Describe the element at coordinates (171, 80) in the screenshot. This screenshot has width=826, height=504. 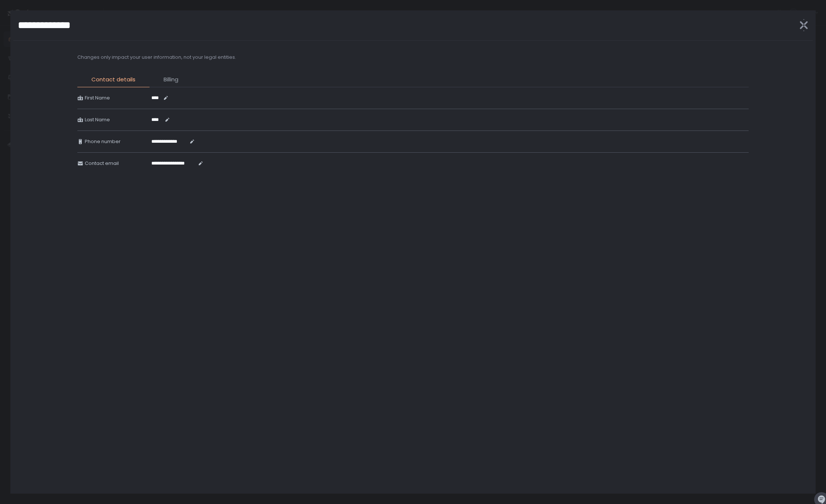
I see `span: Billing` at that location.